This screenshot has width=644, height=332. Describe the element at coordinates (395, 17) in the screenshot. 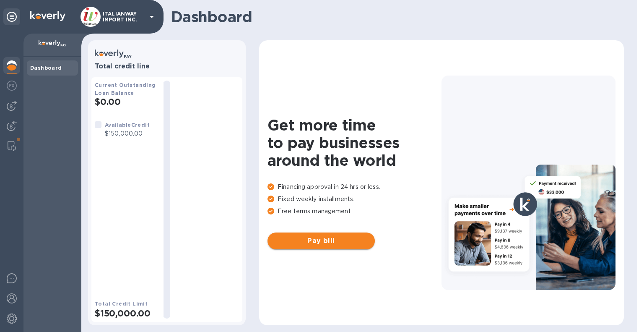

I see `h1: Dashboard` at that location.